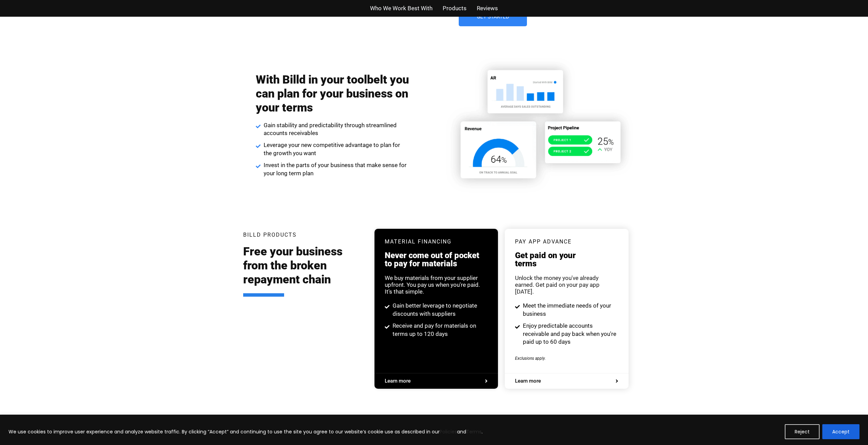 This screenshot has height=445, width=868. I want to click on span: Invest in the parts of your business that make sense for your long term plan, so click(336, 170).